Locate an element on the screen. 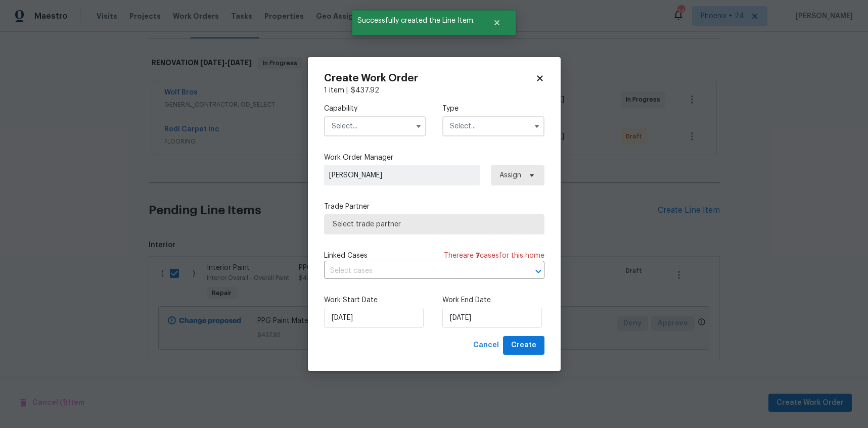 This screenshot has width=868, height=428. label: Type is located at coordinates (494, 109).